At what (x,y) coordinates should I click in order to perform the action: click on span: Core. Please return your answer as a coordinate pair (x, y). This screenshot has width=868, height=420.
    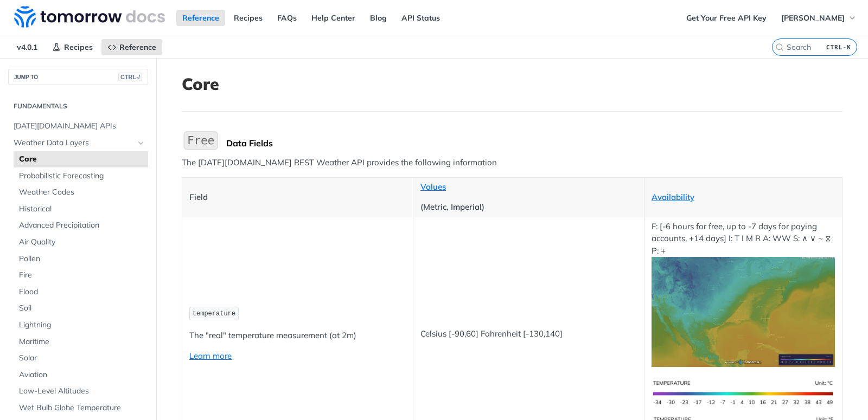
    Looking at the image, I should click on (82, 160).